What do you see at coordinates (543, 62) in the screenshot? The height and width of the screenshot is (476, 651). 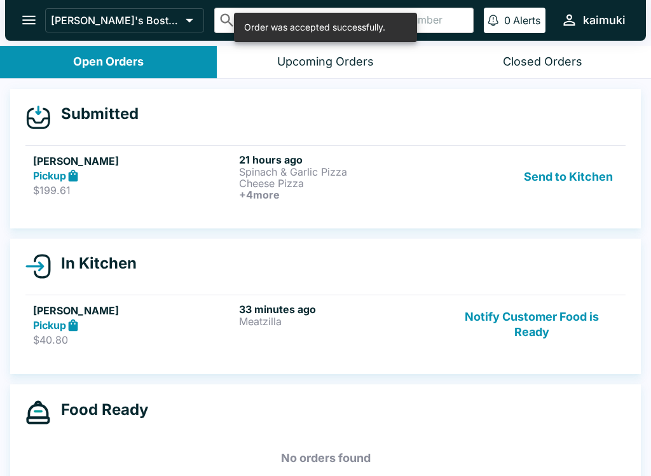 I see `div: Closed Orders` at bounding box center [543, 62].